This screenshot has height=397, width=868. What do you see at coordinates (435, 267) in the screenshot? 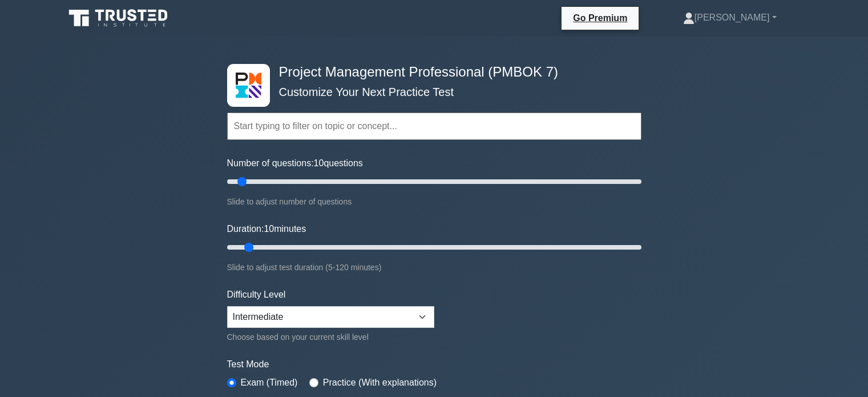
I see `div: Slide to adjust test duration (5-120 minutes)` at bounding box center [435, 267].